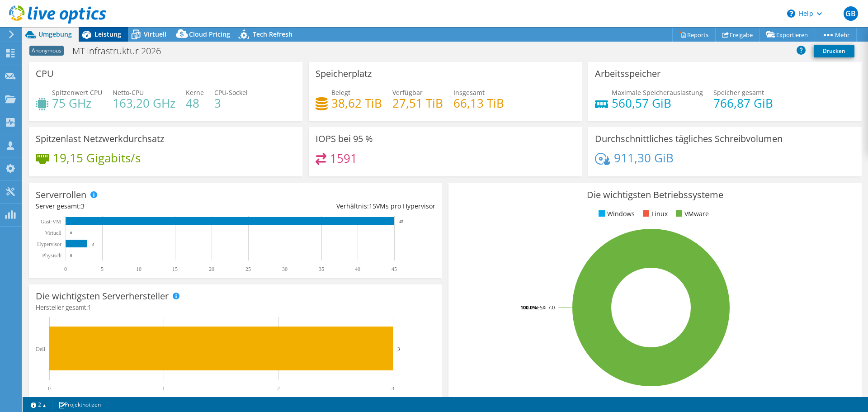 The width and height of the screenshot is (868, 412). I want to click on a: Exportieren, so click(787, 35).